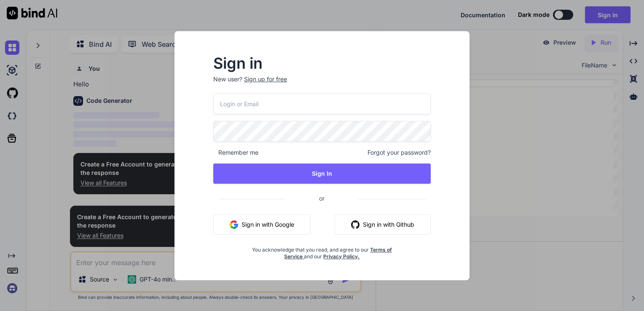 The height and width of the screenshot is (311, 644). Describe the element at coordinates (322, 63) in the screenshot. I see `h2: Sign in` at that location.